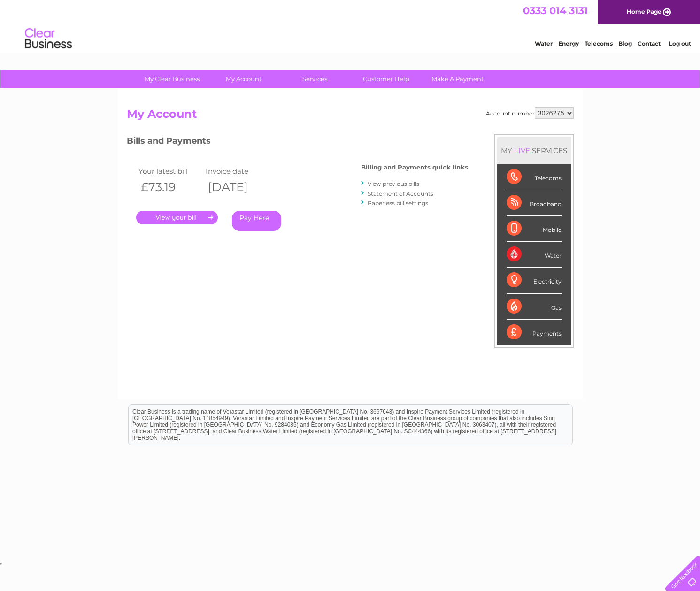 The image size is (700, 591). Describe the element at coordinates (533, 307) in the screenshot. I see `div: Gas` at that location.